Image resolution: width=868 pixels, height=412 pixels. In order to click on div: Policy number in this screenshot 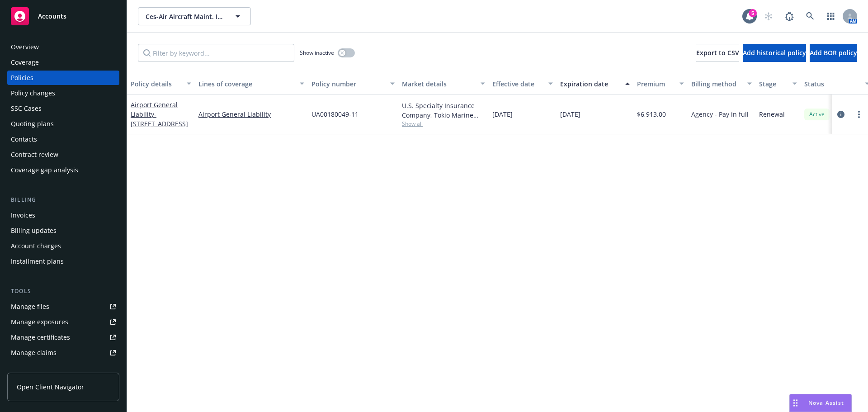, I will do `click(348, 83)`.